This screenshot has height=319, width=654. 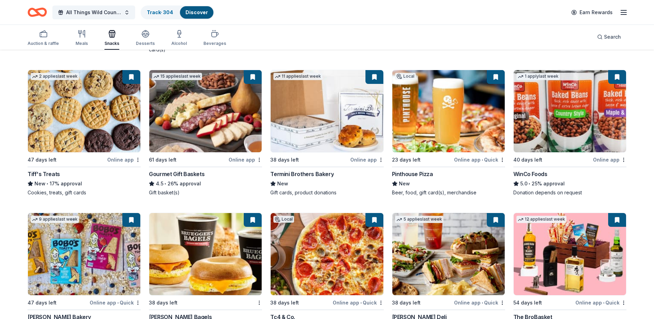 I want to click on img: Image for Pinthouse Pizza, so click(x=449, y=111).